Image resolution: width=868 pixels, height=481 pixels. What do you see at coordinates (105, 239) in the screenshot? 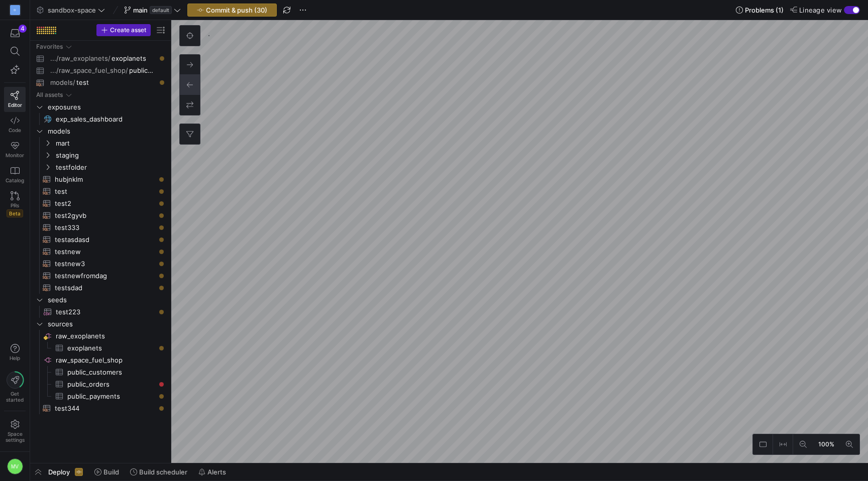
I see `span: testasdasd​​​​​​​​​​` at bounding box center [105, 239].